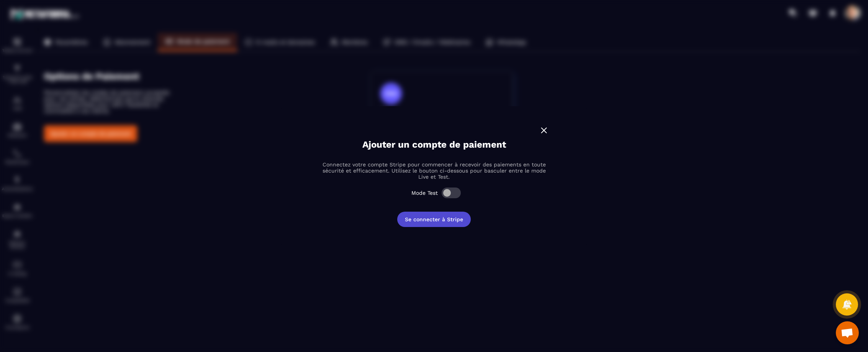 Image resolution: width=868 pixels, height=352 pixels. Describe the element at coordinates (434, 219) in the screenshot. I see `button: Se connecter à Stripe` at that location.